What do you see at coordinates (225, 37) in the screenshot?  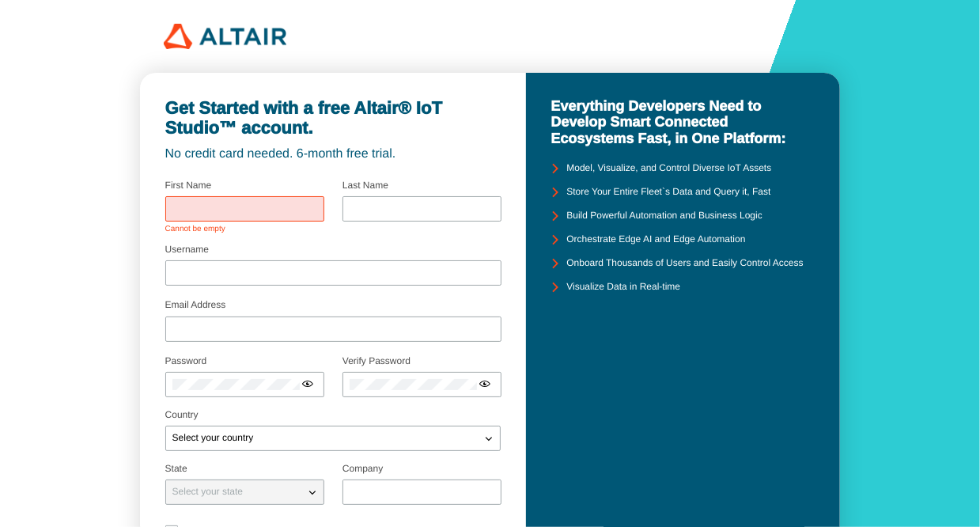 I see `img: 320px-Altair_logo.png` at bounding box center [225, 37].